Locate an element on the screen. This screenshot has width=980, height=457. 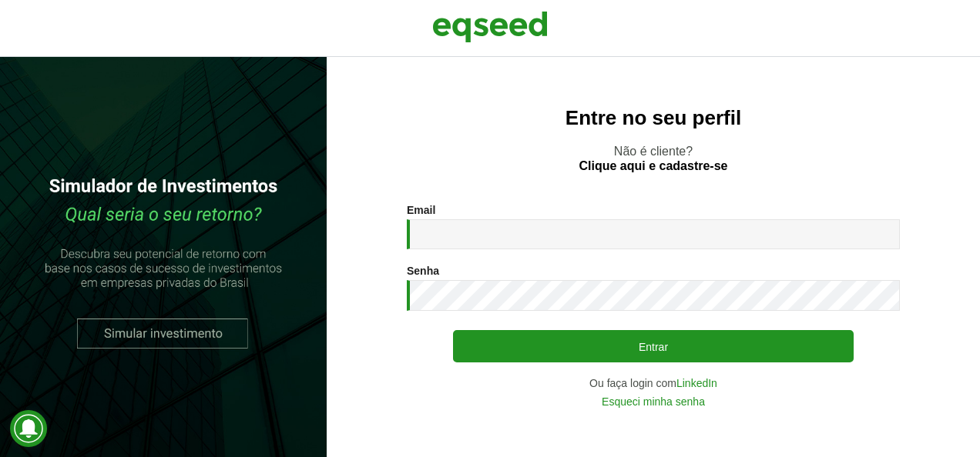
p: Não é cliente? is located at coordinates (653, 159).